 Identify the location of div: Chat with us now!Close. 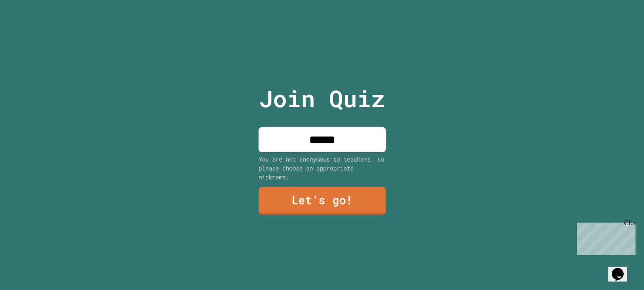
(31, 29).